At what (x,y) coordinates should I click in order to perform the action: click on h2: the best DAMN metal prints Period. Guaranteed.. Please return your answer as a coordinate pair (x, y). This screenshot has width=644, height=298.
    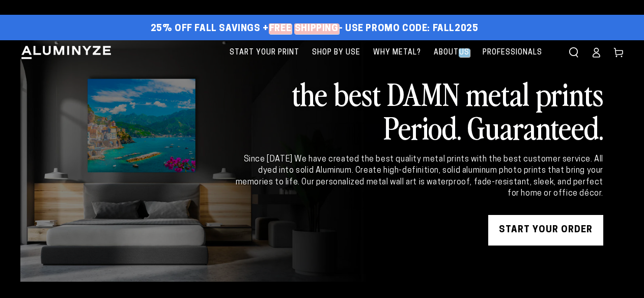
    Looking at the image, I should click on (419, 110).